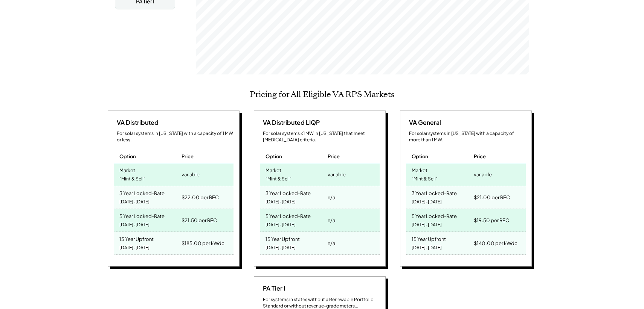  Describe the element at coordinates (491, 221) in the screenshot. I see `div: $19.50 per REC` at that location.